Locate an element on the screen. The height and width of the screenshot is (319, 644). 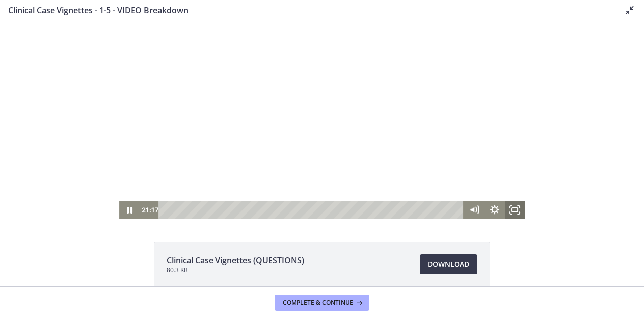
span: Clinical Case Vignettes (QUESTIONS) is located at coordinates (235, 260).